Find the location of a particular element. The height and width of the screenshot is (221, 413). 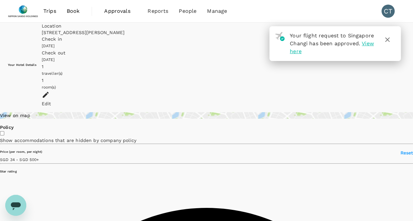

span: Reset is located at coordinates (406, 153).